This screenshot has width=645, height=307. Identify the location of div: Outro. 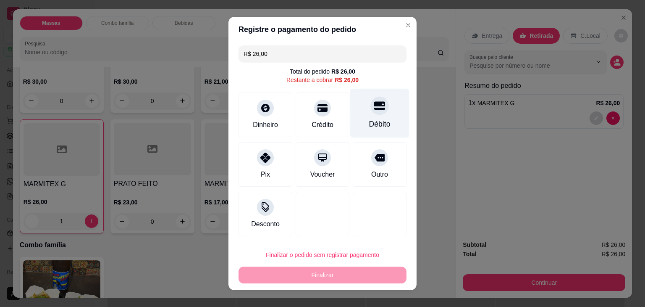
(380, 174).